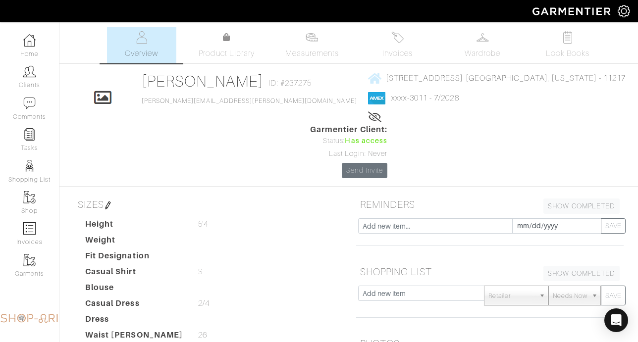  What do you see at coordinates (134, 290) in the screenshot?
I see `dt: Blouse` at bounding box center [134, 290].